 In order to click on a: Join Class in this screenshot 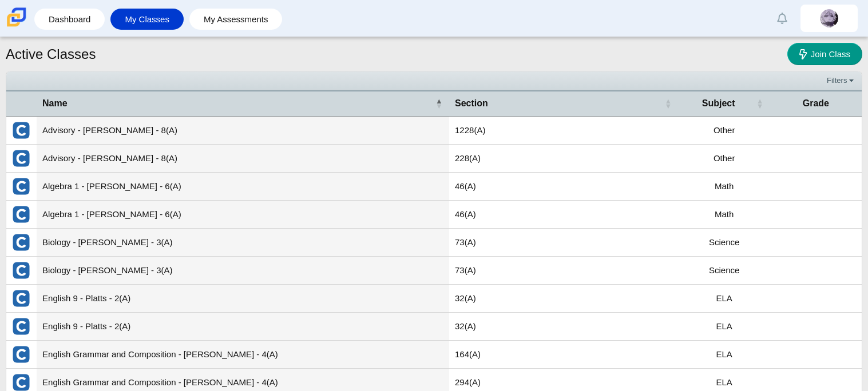, I will do `click(824, 53)`.